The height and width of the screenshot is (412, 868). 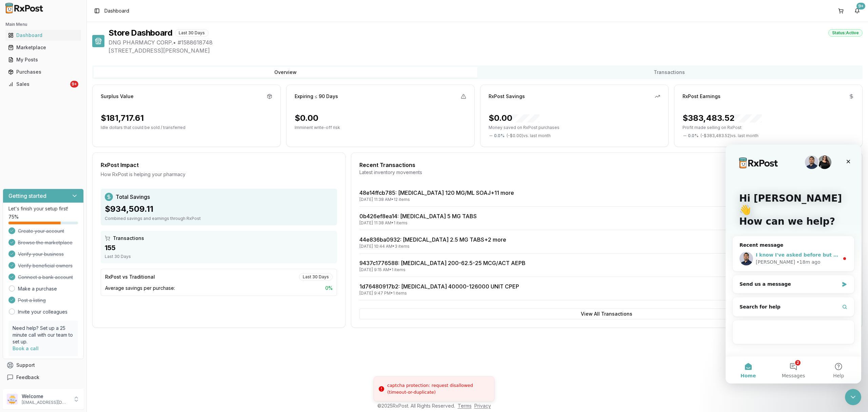 What do you see at coordinates (729, 136) in the screenshot?
I see `span: ( - $383,483.52 ) vs. last month` at bounding box center [729, 136].